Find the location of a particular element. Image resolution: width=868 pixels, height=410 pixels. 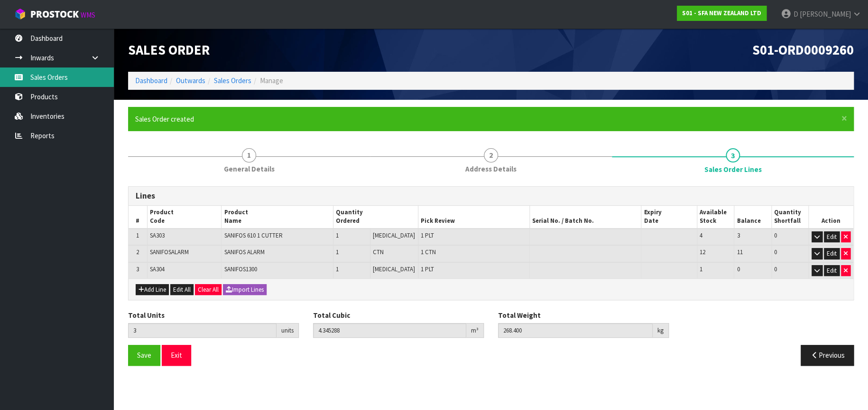

input: Total Cubic is located at coordinates (389, 330).